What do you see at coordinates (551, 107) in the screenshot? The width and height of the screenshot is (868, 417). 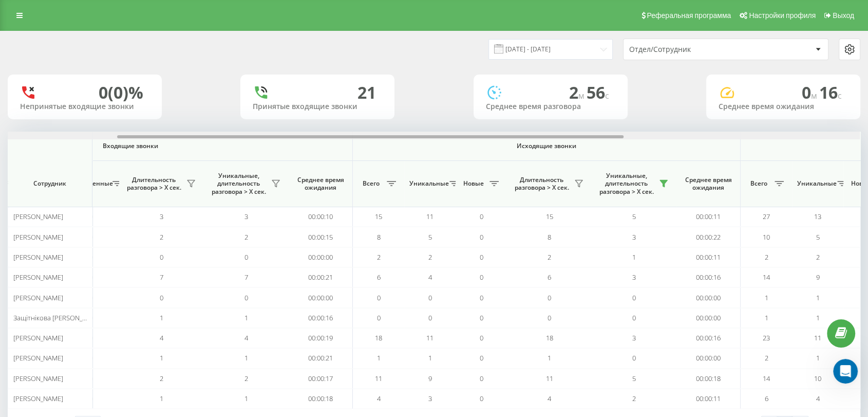 I see `div: Среднее время разговора` at bounding box center [551, 107].